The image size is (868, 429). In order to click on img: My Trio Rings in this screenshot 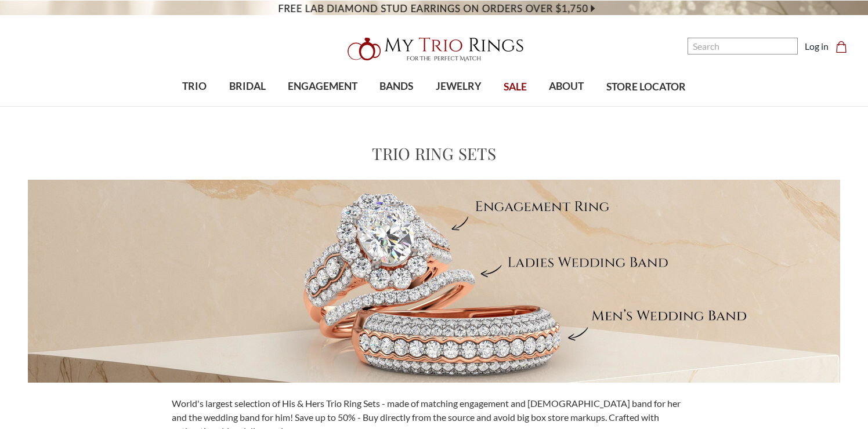, I will do `click(434, 49)`.